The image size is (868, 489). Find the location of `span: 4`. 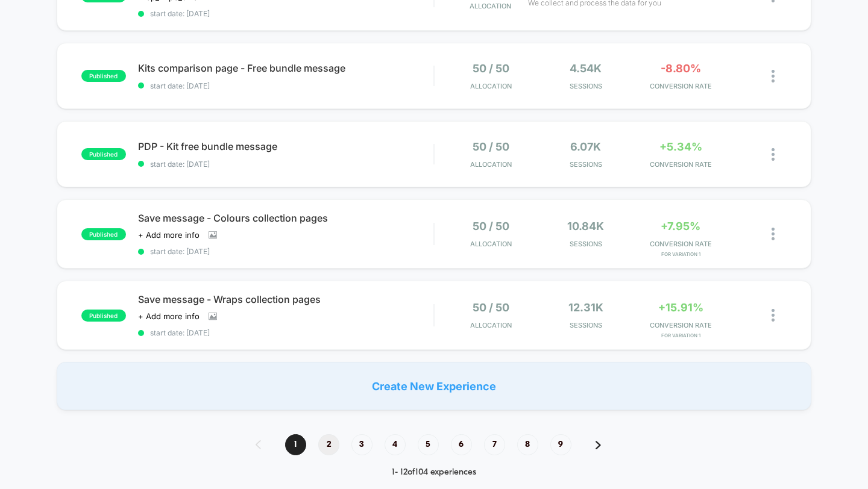

span: 4 is located at coordinates (395, 444).